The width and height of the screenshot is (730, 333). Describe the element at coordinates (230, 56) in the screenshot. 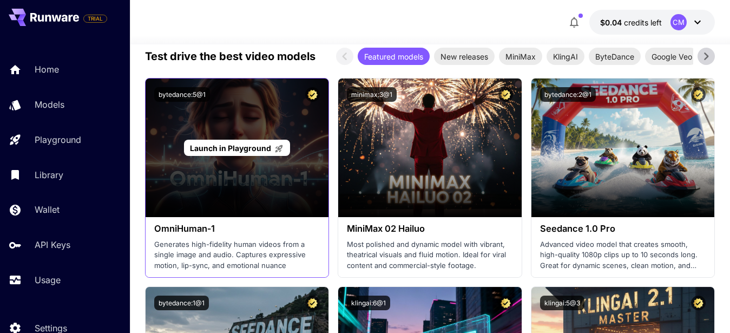

I see `p: Test drive the best video models` at that location.